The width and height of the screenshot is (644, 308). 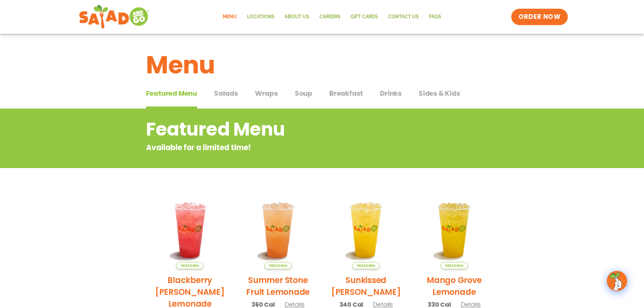 I want to click on span: Breakfast, so click(x=346, y=93).